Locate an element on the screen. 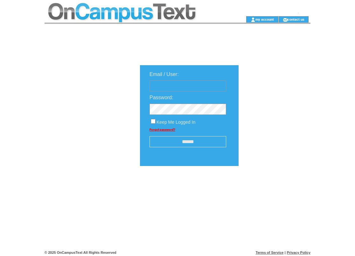 This screenshot has height=256, width=355. a: Forgot password? is located at coordinates (162, 129).